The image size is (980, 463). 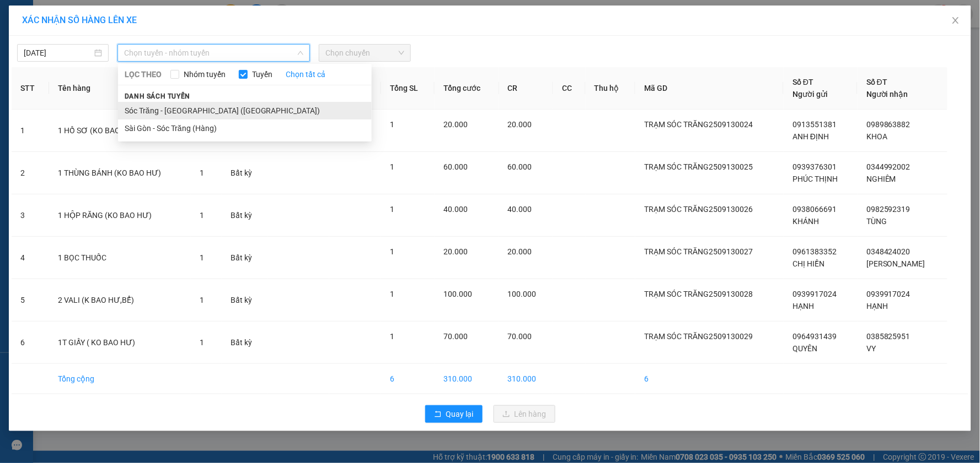 What do you see at coordinates (805, 221) in the screenshot?
I see `span: KHÁNH` at bounding box center [805, 221].